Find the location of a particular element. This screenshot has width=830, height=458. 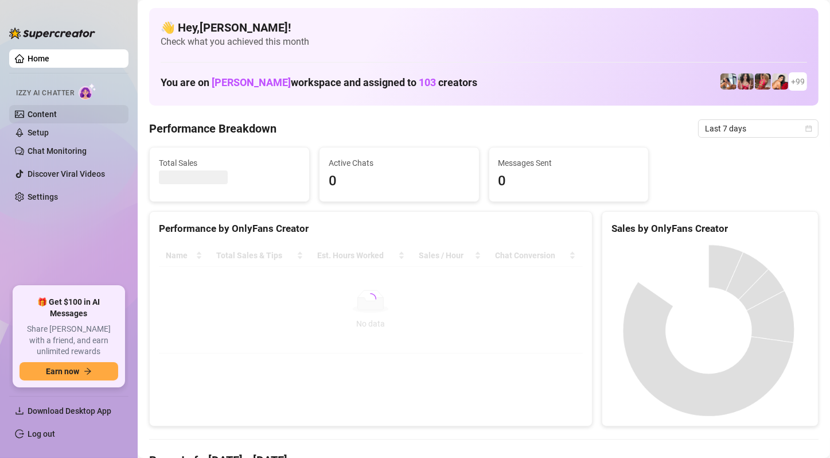

div: Sales by OnlyFans Creator is located at coordinates (710, 228).